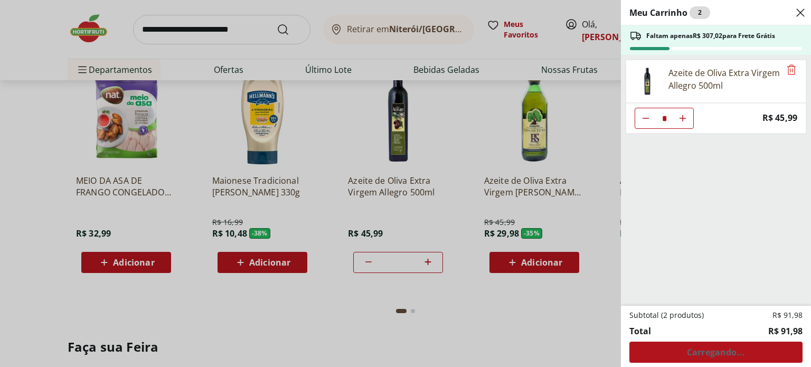  What do you see at coordinates (700, 13) in the screenshot?
I see `div: 2` at bounding box center [700, 13].